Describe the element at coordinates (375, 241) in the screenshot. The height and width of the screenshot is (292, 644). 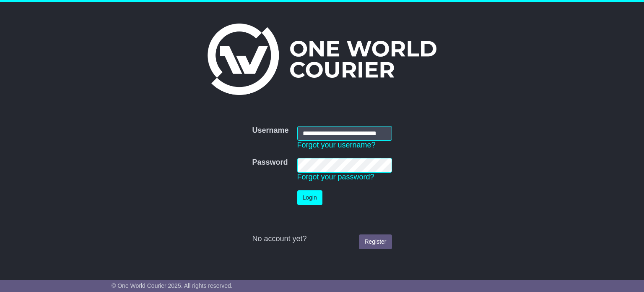
I see `a: Register` at that location.